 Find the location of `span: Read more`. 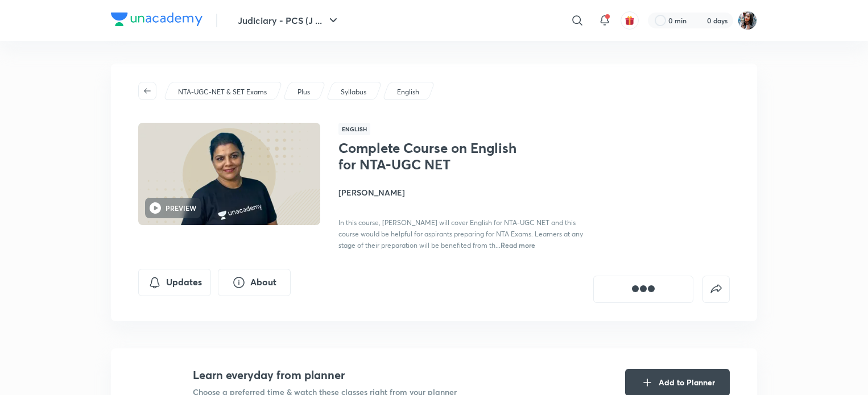

span: Read more is located at coordinates (518, 245).